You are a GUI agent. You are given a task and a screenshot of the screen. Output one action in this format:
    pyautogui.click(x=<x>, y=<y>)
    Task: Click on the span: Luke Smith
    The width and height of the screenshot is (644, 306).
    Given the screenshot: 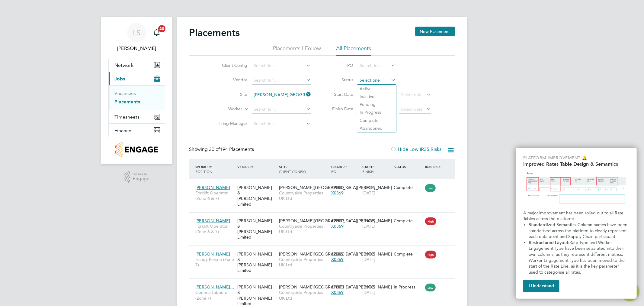 What is the action you would take?
    pyautogui.click(x=137, y=48)
    